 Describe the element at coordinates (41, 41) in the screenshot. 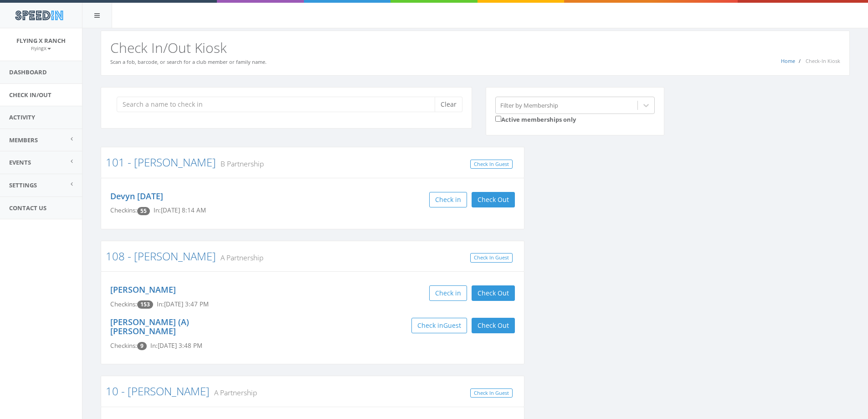

I see `span: Flying X Ranch` at that location.